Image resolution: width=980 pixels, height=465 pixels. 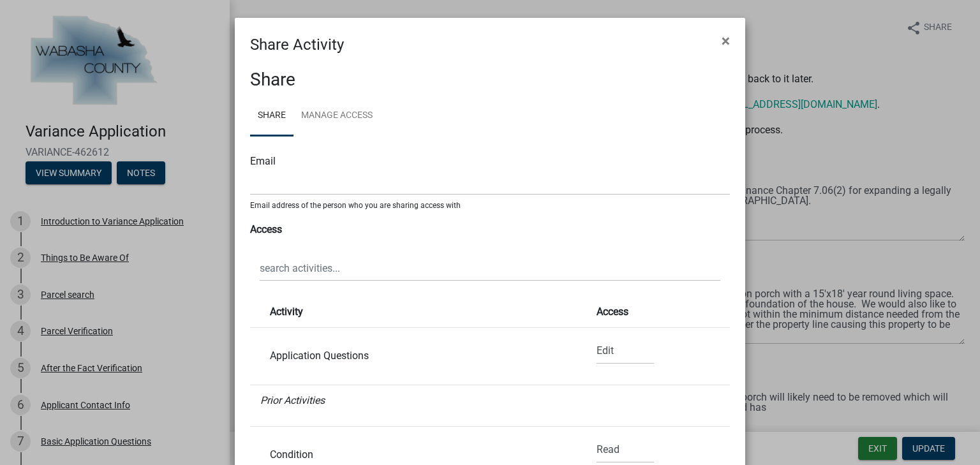 I want to click on div: Condition, so click(x=413, y=455).